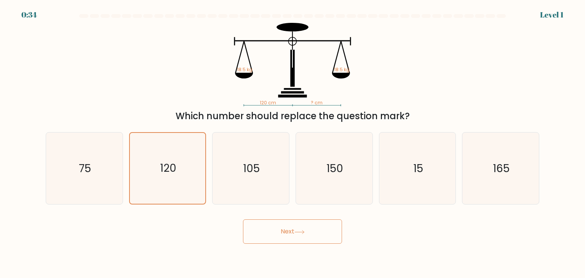 The width and height of the screenshot is (585, 278). What do you see at coordinates (168, 168) in the screenshot?
I see `text: 120` at bounding box center [168, 168].